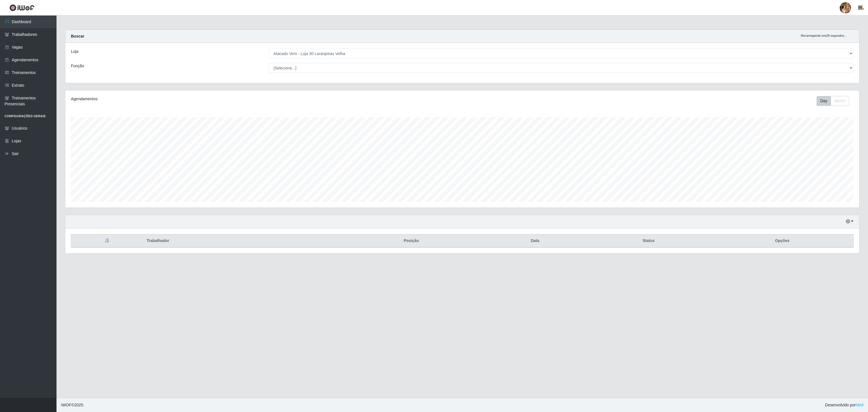 This screenshot has width=868, height=412. What do you see at coordinates (649, 241) in the screenshot?
I see `th: Status` at bounding box center [649, 241].